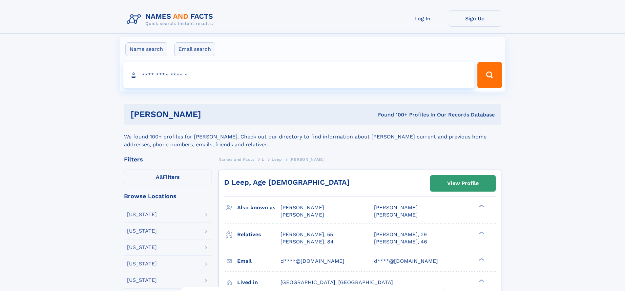  Describe the element at coordinates (171, 19) in the screenshot. I see `img: Logo Names and Facts` at that location.